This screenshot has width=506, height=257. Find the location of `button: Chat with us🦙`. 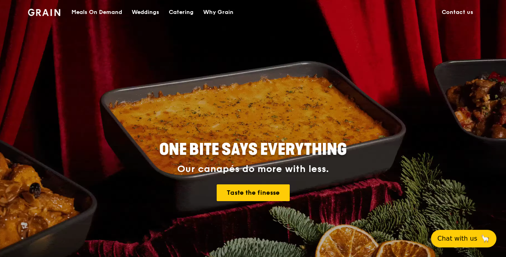

button: Chat with us🦙 is located at coordinates (463, 238).